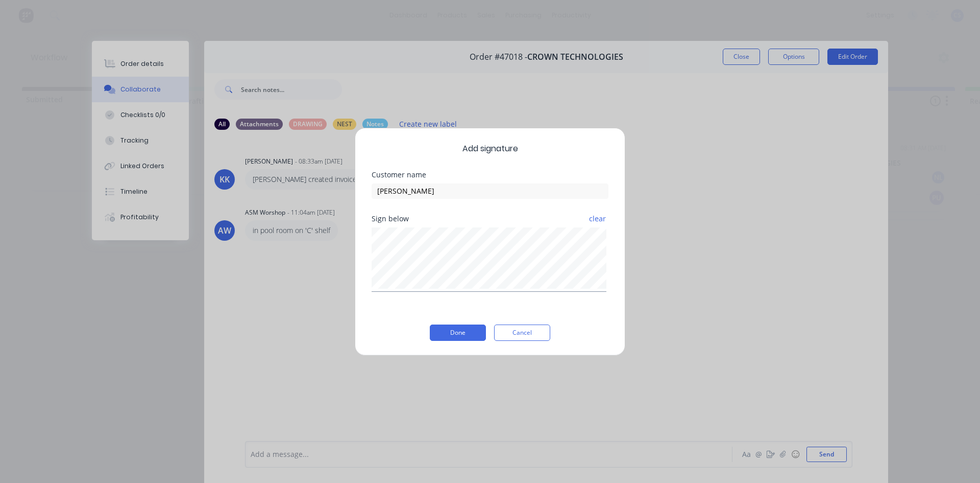 This screenshot has height=483, width=980. What do you see at coordinates (490, 175) in the screenshot?
I see `div: Customer name` at bounding box center [490, 175].